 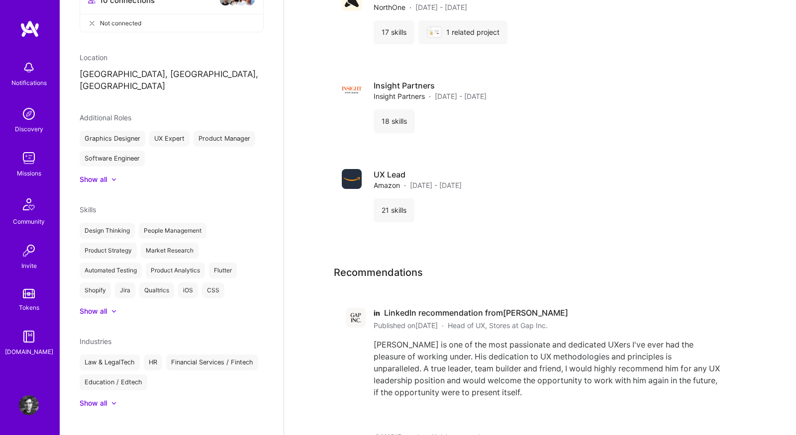 I want to click on div: Product Manager, so click(x=224, y=139).